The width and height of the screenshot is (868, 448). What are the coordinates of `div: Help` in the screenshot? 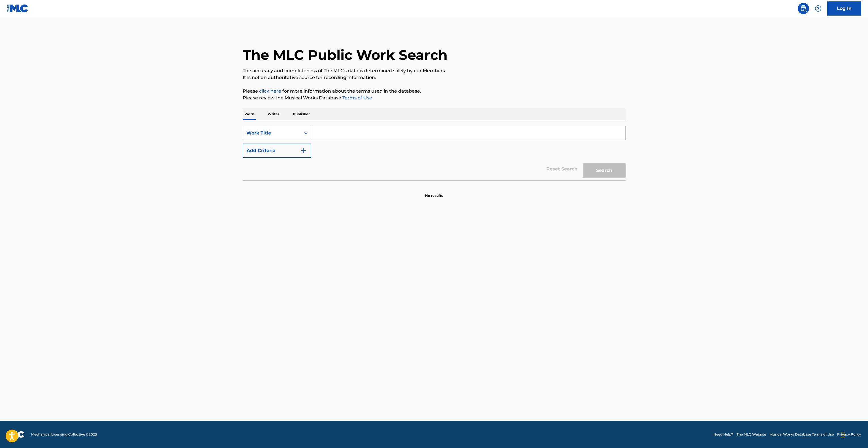 It's located at (818, 9).